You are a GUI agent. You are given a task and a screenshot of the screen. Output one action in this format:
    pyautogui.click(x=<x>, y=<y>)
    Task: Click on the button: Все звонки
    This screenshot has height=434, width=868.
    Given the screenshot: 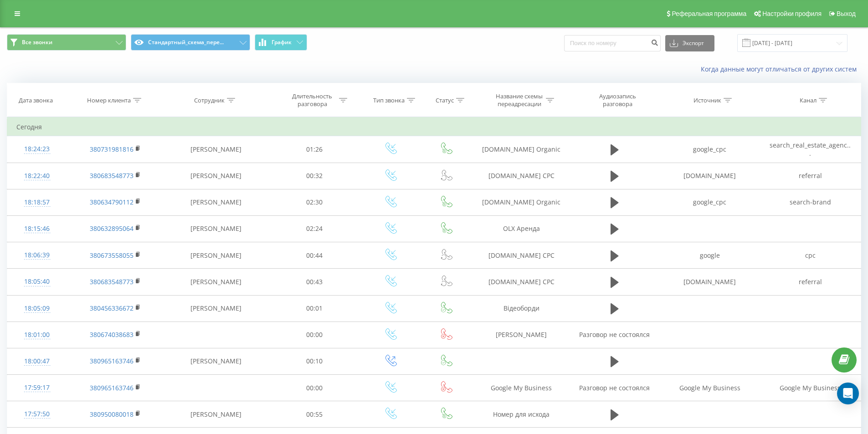 What is the action you would take?
    pyautogui.click(x=66, y=43)
    